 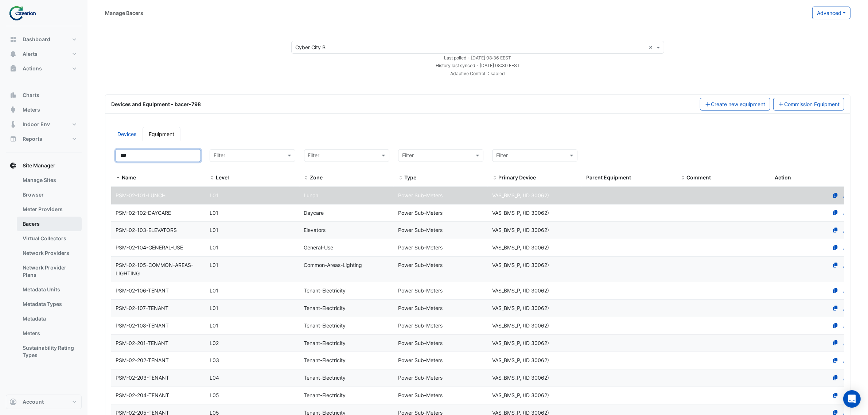 What do you see at coordinates (142, 360) in the screenshot?
I see `span: PSM-02-202-TENANT` at bounding box center [142, 360].